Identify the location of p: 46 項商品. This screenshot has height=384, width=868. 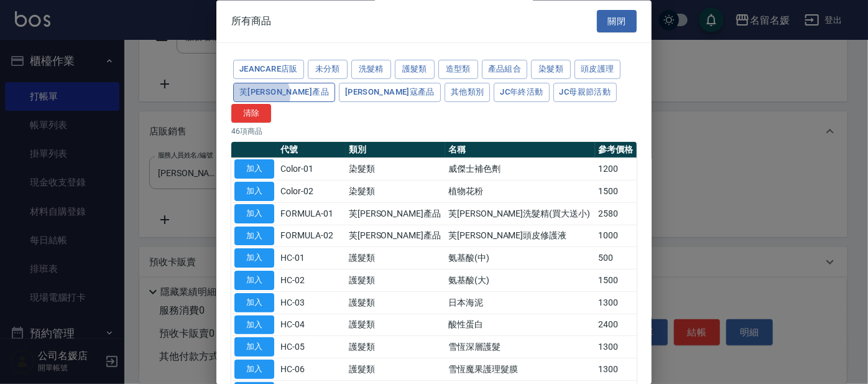
(434, 132).